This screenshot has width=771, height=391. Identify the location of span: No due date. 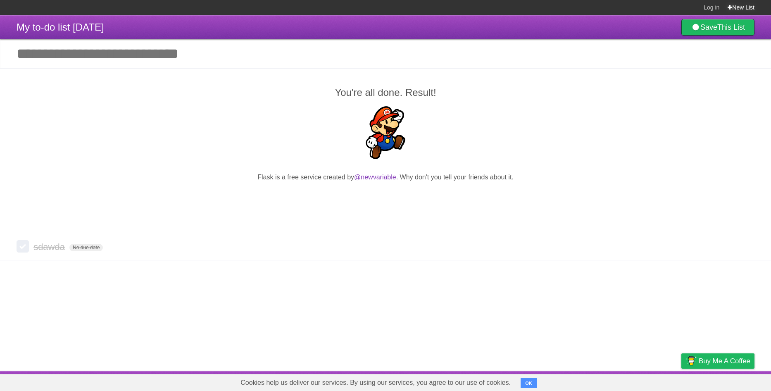
(86, 247).